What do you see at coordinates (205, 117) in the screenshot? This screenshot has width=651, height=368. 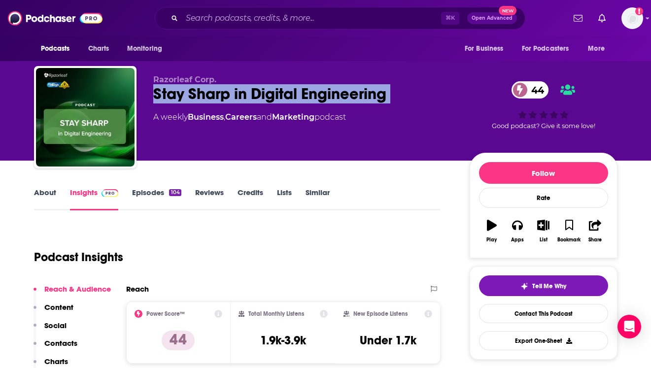 I see `a: Business` at bounding box center [205, 117].